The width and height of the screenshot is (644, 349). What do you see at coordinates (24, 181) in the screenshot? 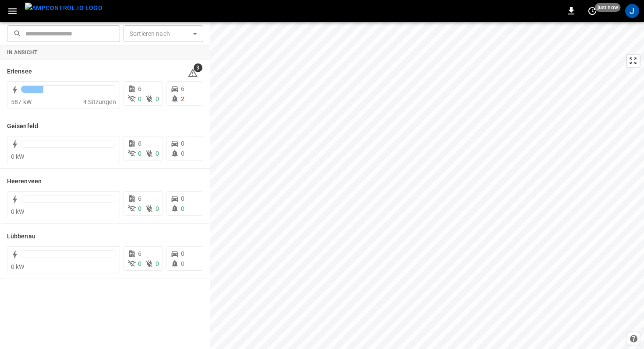
I see `h6: Heerenveen` at bounding box center [24, 181].